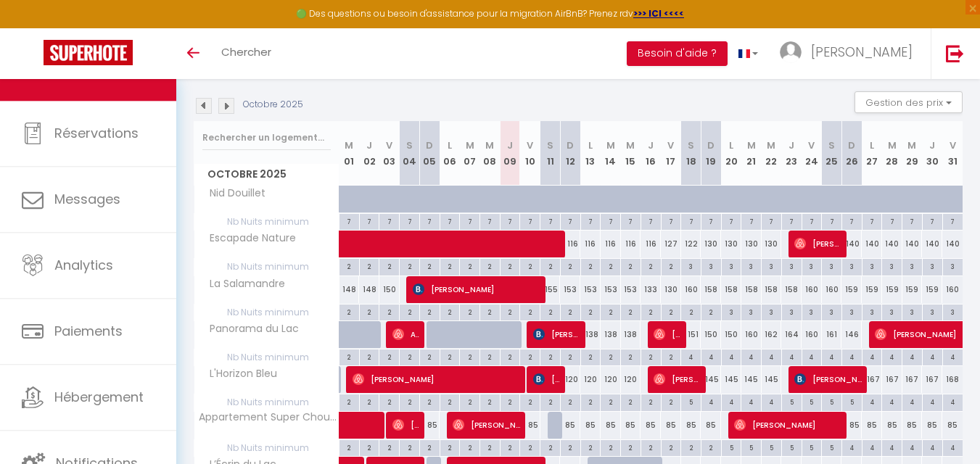  Describe the element at coordinates (912, 379) in the screenshot. I see `div: 167` at that location.